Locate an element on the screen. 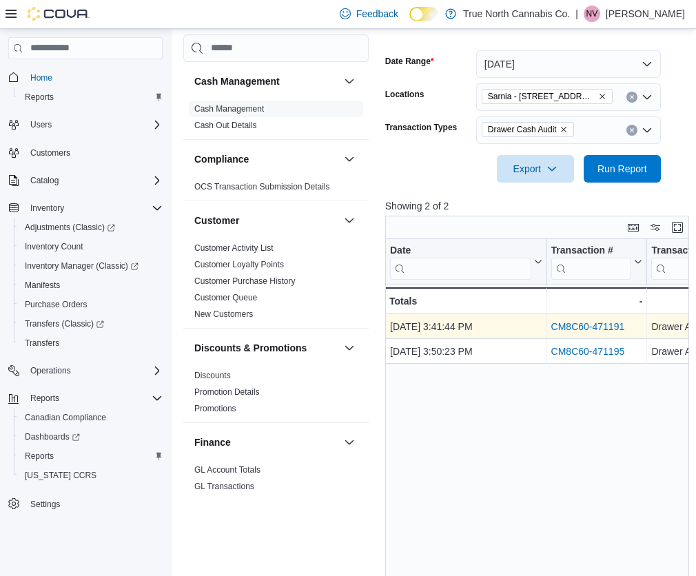 Image resolution: width=696 pixels, height=576 pixels. span: Catalog is located at coordinates (94, 180).